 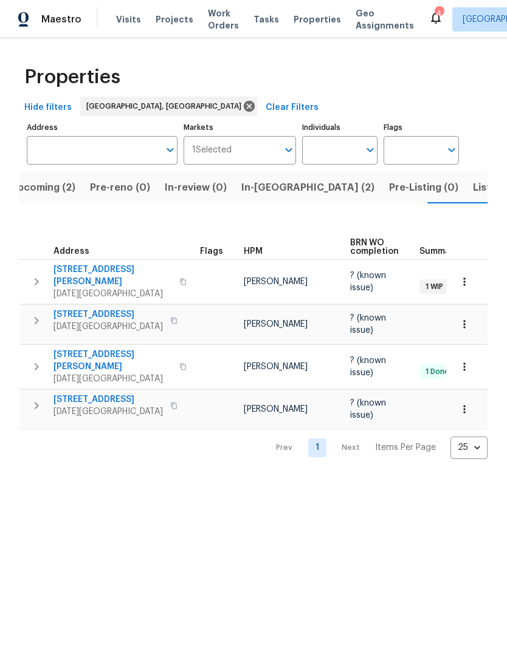 What do you see at coordinates (223, 19) in the screenshot?
I see `span: Work Orders` at bounding box center [223, 19].